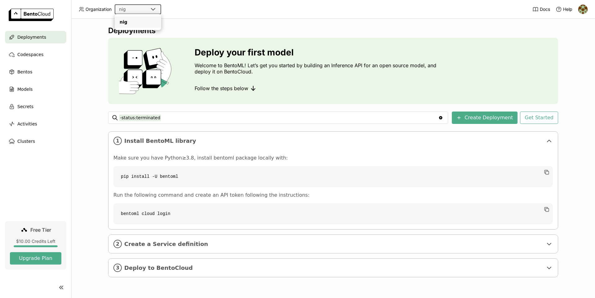 The height and width of the screenshot is (298, 595). What do you see at coordinates (333, 141) in the screenshot?
I see `div: 1Install BentoML library` at bounding box center [333, 141].